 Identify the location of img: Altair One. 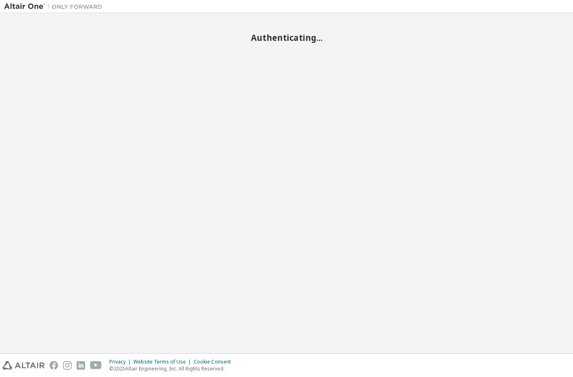
(55, 7).